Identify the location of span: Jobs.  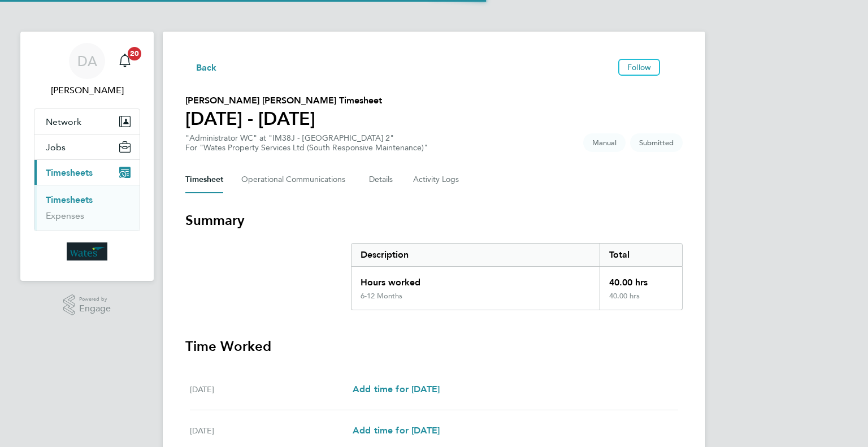
(55, 147).